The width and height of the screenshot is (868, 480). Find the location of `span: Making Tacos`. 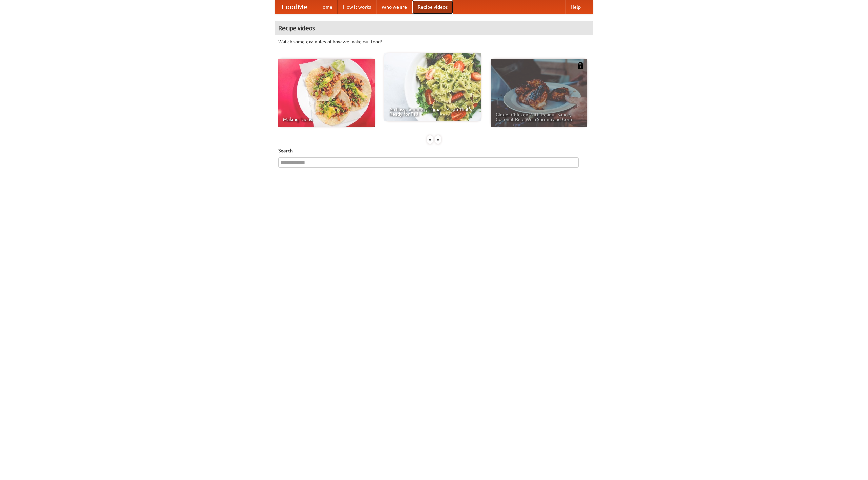

span: Making Tacos is located at coordinates (326, 119).